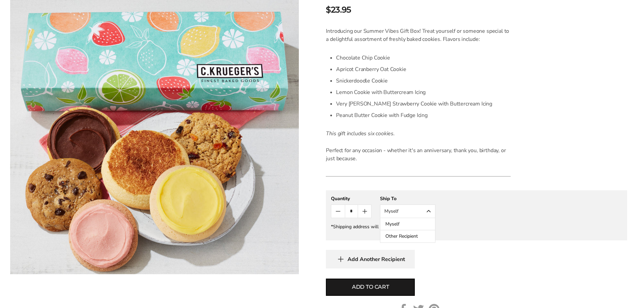  What do you see at coordinates (424, 81) in the screenshot?
I see `li: Snickerdoodle Cookie` at bounding box center [424, 81].